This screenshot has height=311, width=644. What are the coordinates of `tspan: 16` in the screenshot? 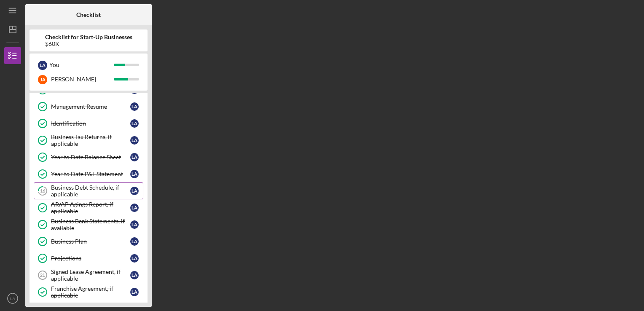 It's located at (42, 191).